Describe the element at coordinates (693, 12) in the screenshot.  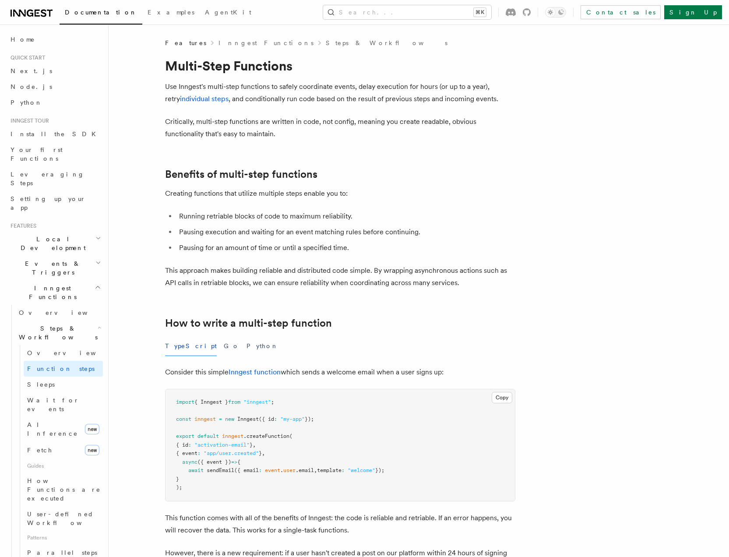
I see `a: Sign Up` at that location.